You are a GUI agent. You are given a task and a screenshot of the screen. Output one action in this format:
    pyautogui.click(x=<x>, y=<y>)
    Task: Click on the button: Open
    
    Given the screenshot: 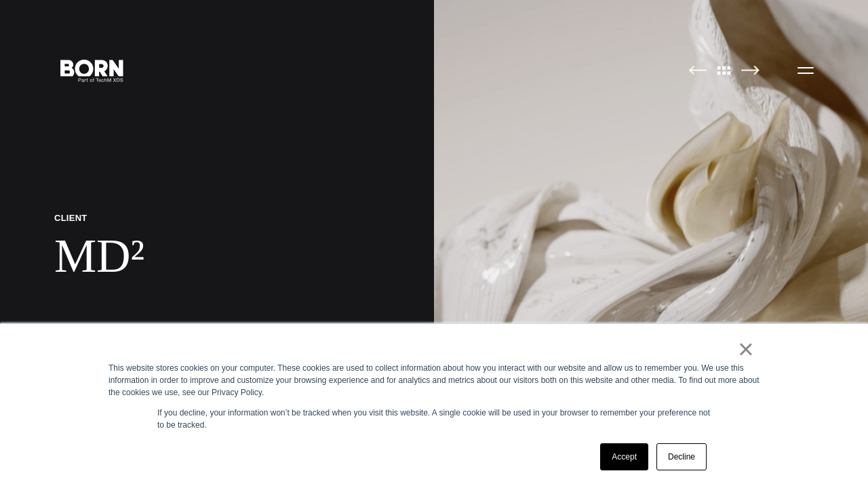 What is the action you would take?
    pyautogui.click(x=806, y=70)
    